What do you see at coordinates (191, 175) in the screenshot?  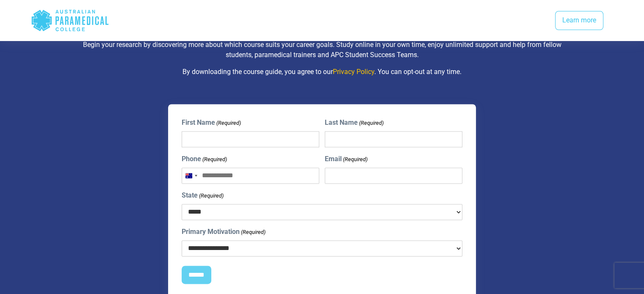 I see `button: Selected country` at bounding box center [191, 175].